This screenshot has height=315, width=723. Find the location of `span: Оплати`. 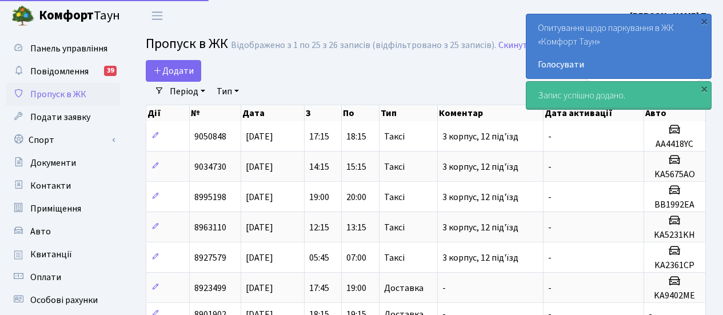

span: Оплати is located at coordinates (46, 277).